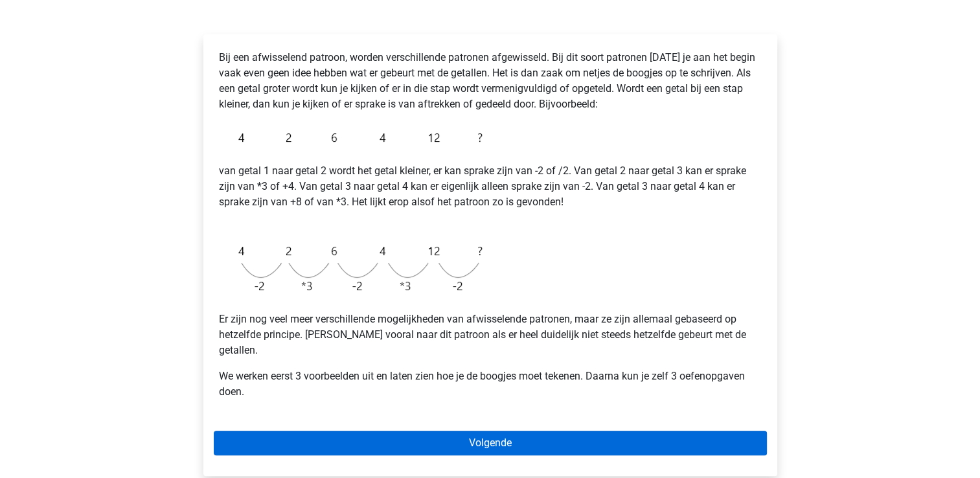 The height and width of the screenshot is (478, 980). I want to click on p: Er zijn nog veel meer verschillende mogelijkheden van afwisselende patronen, maar ze zijn allemaa..., so click(490, 335).